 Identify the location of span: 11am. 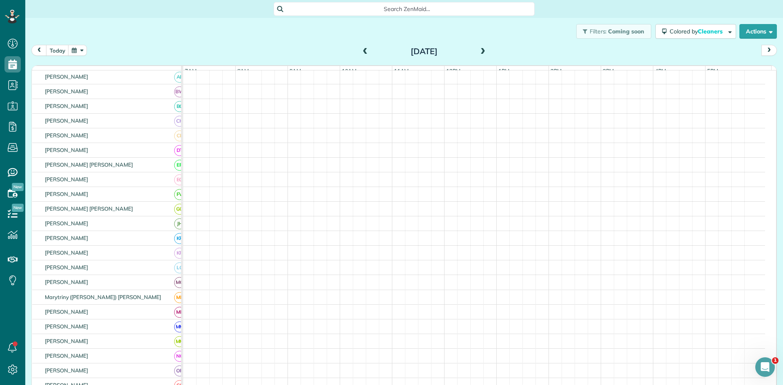
(401, 71).